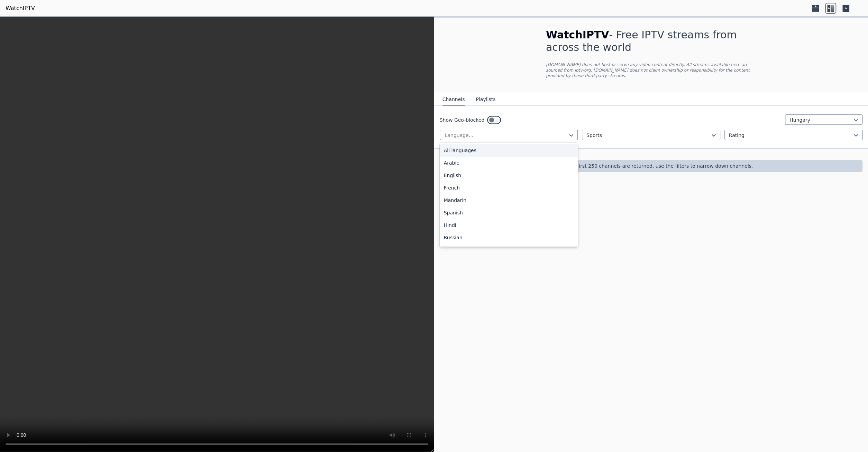 This screenshot has height=452, width=868. Describe the element at coordinates (509, 225) in the screenshot. I see `div: Hindi` at that location.